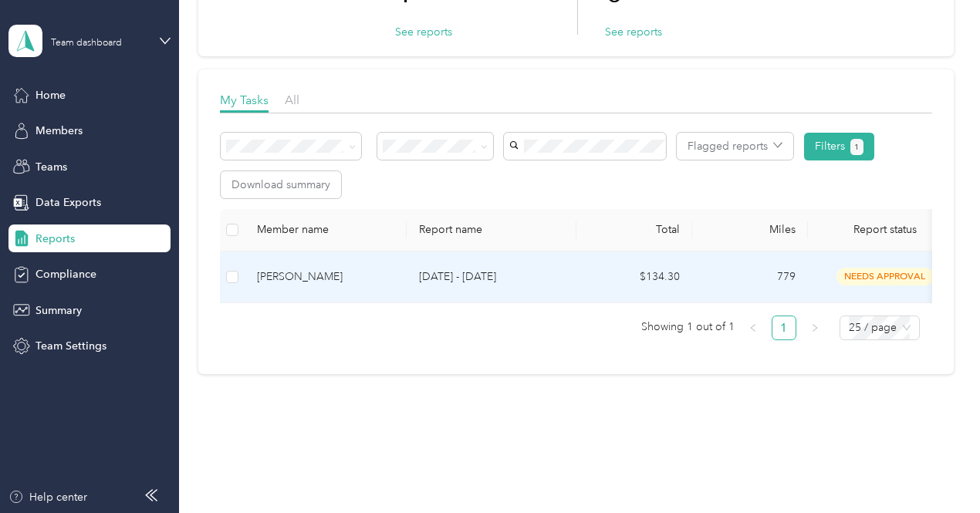 The height and width of the screenshot is (513, 980). What do you see at coordinates (244, 100) in the screenshot?
I see `span: My Tasks` at bounding box center [244, 100].